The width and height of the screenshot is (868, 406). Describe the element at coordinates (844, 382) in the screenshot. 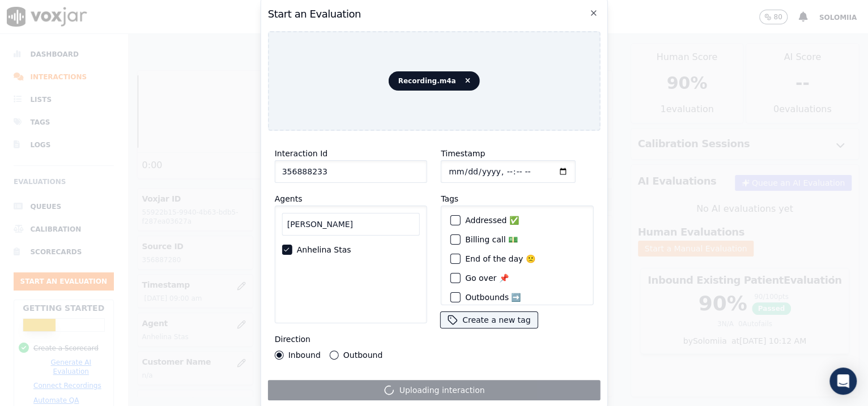

I see `div: Open Intercom Messenger` at that location.